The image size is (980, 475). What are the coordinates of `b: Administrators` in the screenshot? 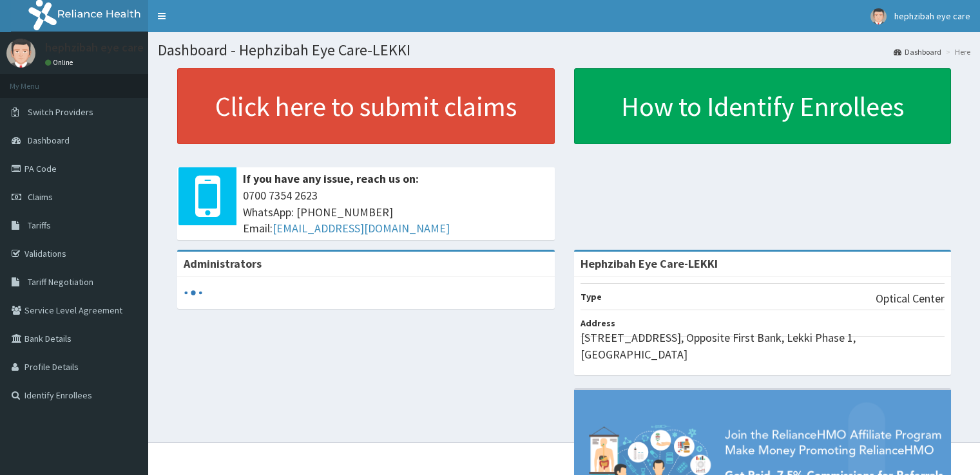 It's located at (222, 263).